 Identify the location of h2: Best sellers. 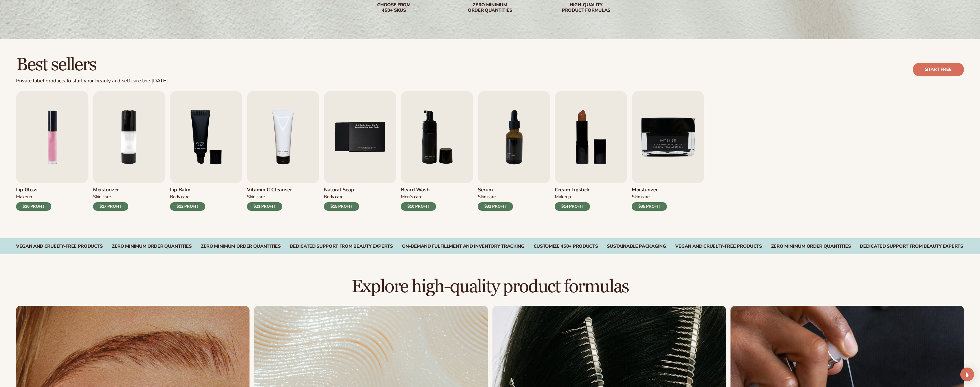
(92, 64).